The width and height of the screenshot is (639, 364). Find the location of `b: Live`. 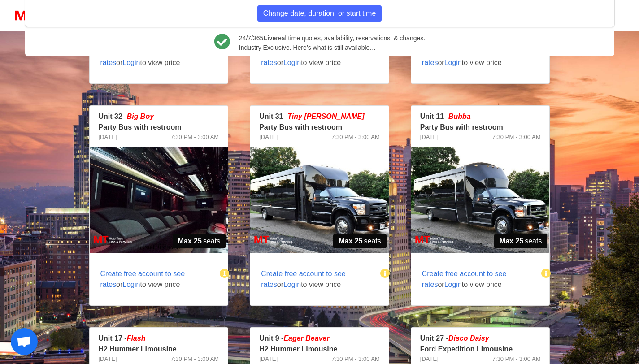

b: Live is located at coordinates (269, 38).